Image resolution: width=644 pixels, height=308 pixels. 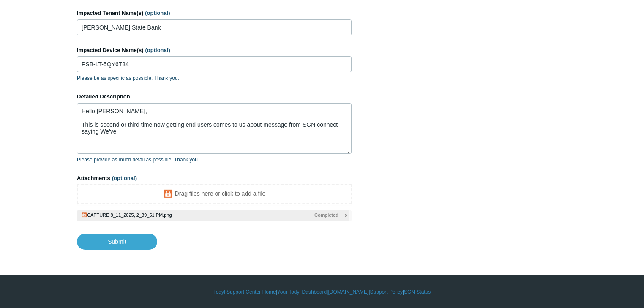 What do you see at coordinates (214, 78) in the screenshot?
I see `p: Please be as specific as possible. Thank you.` at bounding box center [214, 78].